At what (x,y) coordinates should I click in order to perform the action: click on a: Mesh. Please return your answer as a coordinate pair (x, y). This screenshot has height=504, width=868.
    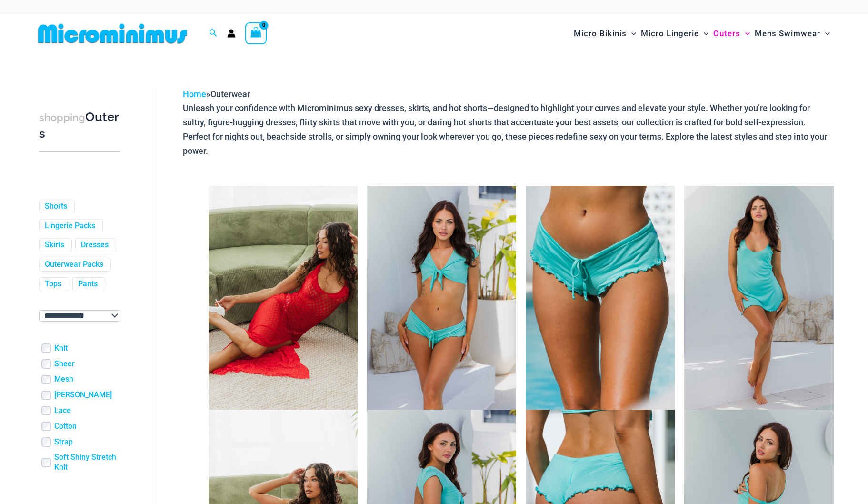
    Looking at the image, I should click on (64, 380).